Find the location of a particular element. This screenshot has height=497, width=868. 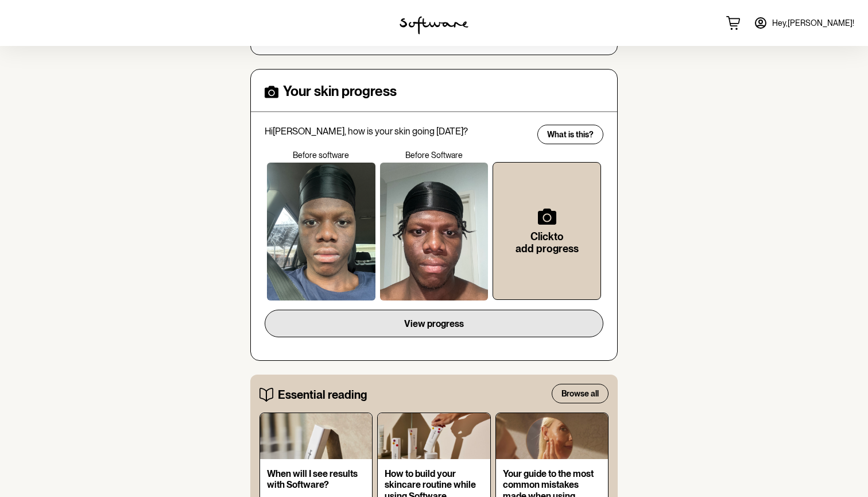

span: Browse all is located at coordinates (580, 394).